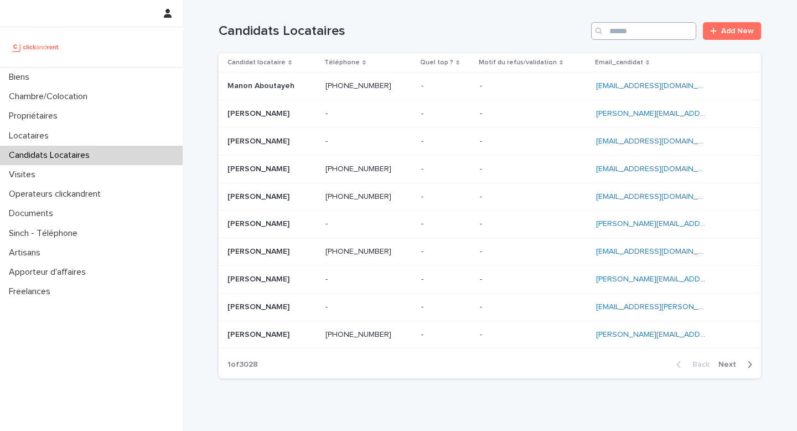 The width and height of the screenshot is (797, 431). Describe the element at coordinates (262, 85) in the screenshot. I see `p: Manon Aboutayeh` at that location.